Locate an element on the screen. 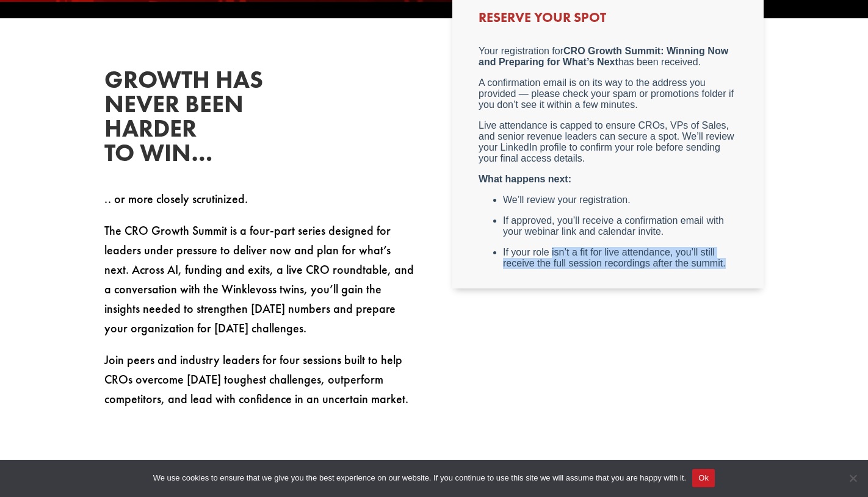  h2: Growth has never been harder to win… is located at coordinates (196, 120).